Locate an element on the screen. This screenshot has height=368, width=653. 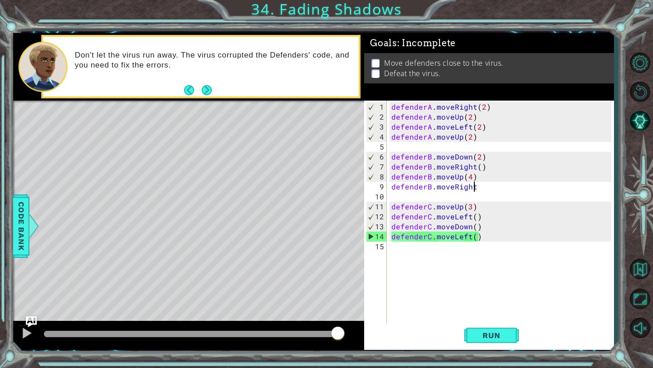
button: ⌘ + P: Play is located at coordinates (27, 334).